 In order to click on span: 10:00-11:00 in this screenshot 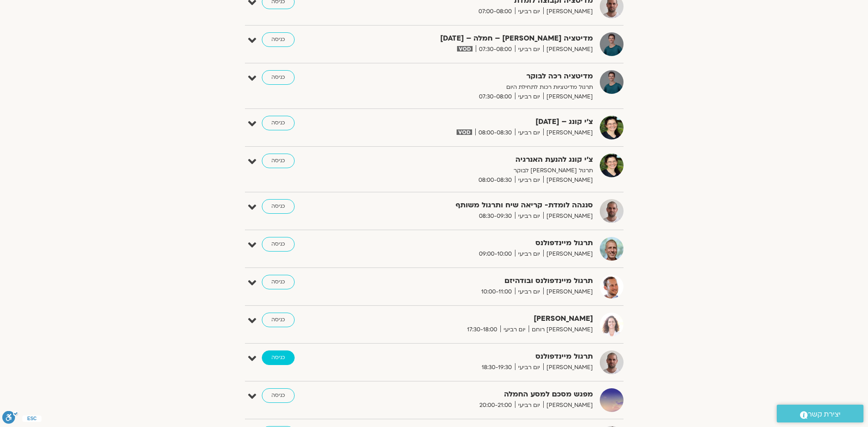, I will do `click(496, 292)`.